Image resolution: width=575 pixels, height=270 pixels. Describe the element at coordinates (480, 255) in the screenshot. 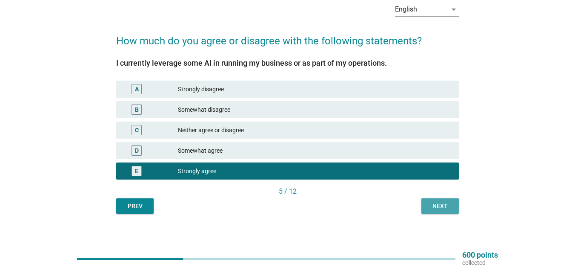

I see `p: 600 points` at that location.